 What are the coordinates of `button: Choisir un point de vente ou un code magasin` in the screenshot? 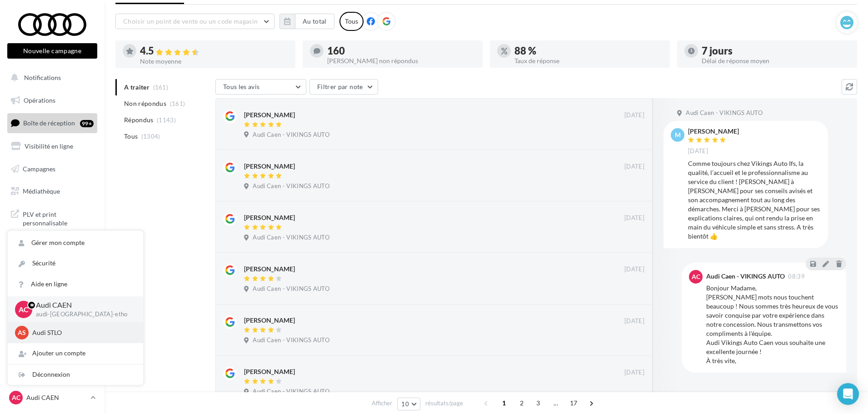 It's located at (195, 22).